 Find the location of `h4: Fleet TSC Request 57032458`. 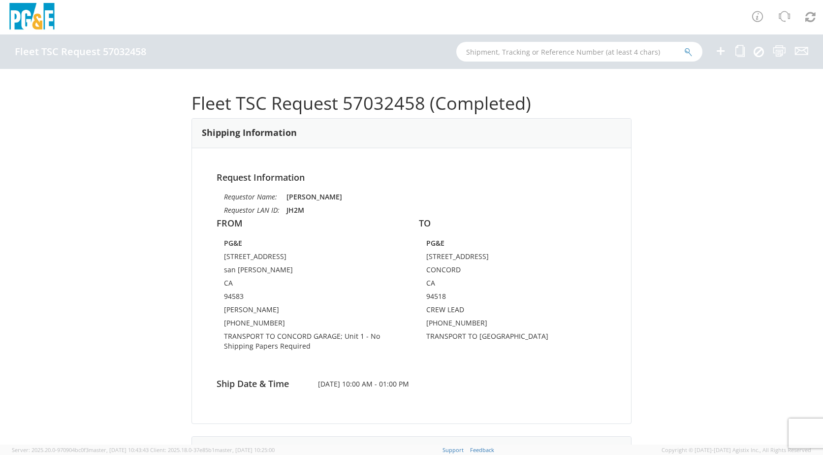

h4: Fleet TSC Request 57032458 is located at coordinates (80, 52).